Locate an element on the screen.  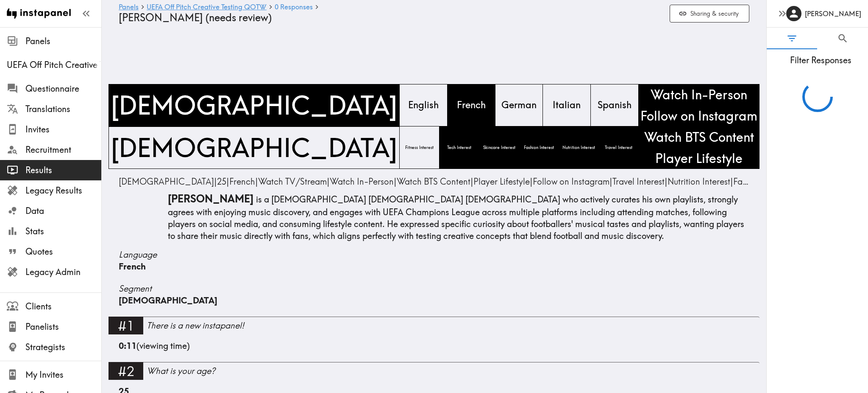
div: There is a new instapanel! is located at coordinates (453, 325).